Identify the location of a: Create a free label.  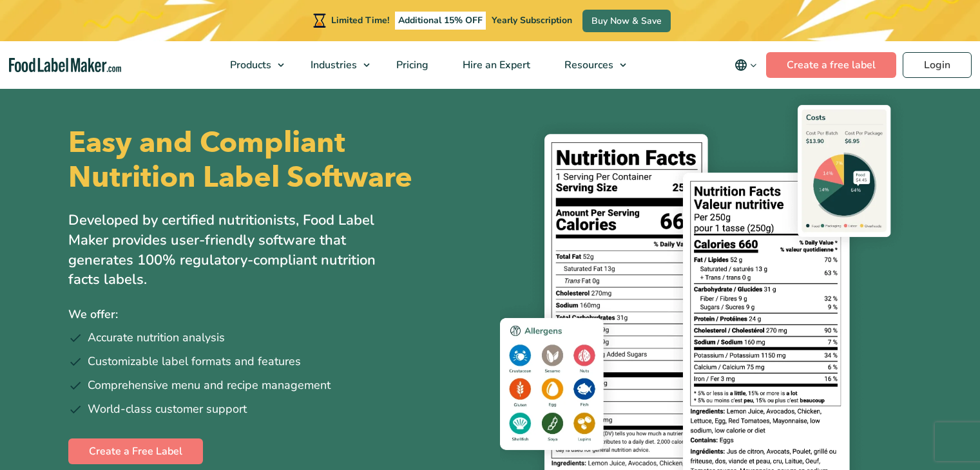
(831, 65).